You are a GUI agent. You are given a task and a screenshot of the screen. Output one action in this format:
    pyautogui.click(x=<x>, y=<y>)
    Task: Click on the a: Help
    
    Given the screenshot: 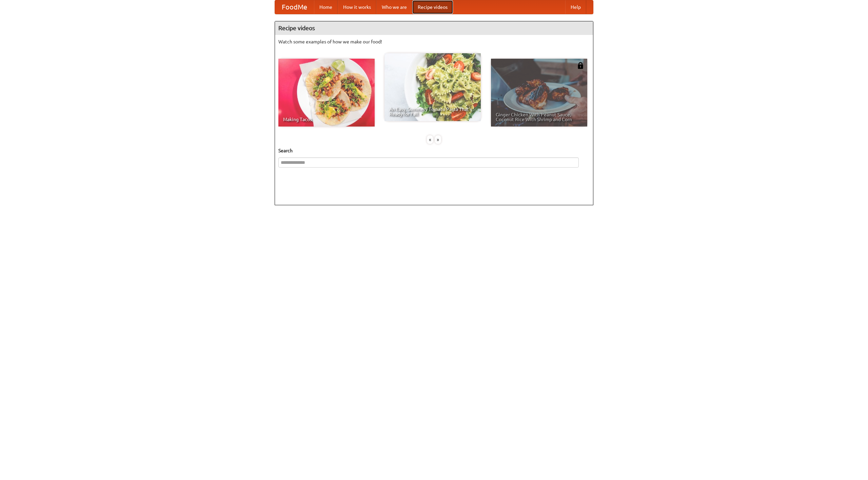 What is the action you would take?
    pyautogui.click(x=575, y=7)
    